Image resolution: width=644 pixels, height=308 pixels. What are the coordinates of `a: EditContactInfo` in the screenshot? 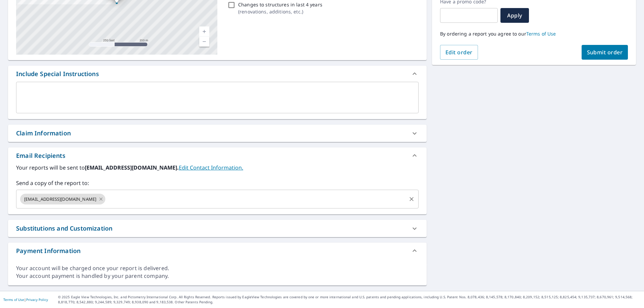 It's located at (211, 168).